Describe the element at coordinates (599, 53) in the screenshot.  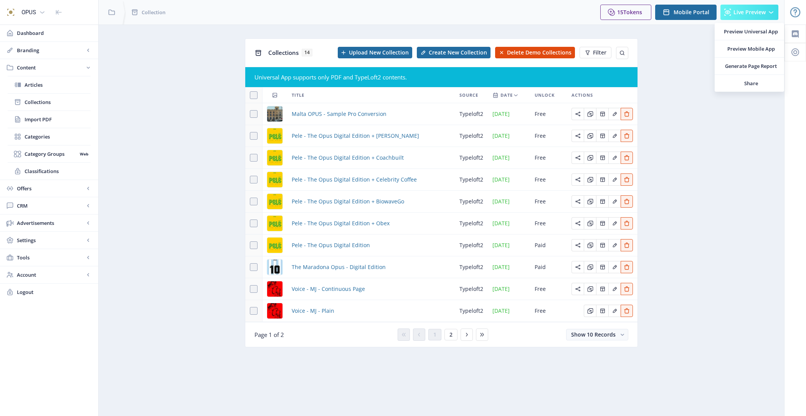
I see `span: Filter` at that location.